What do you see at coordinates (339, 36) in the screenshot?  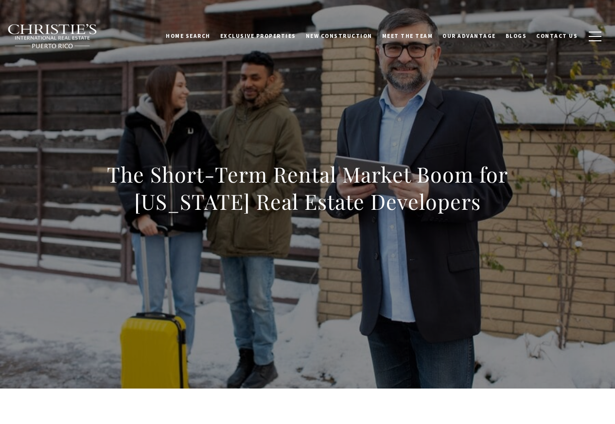 I see `a: New Construction` at bounding box center [339, 36].